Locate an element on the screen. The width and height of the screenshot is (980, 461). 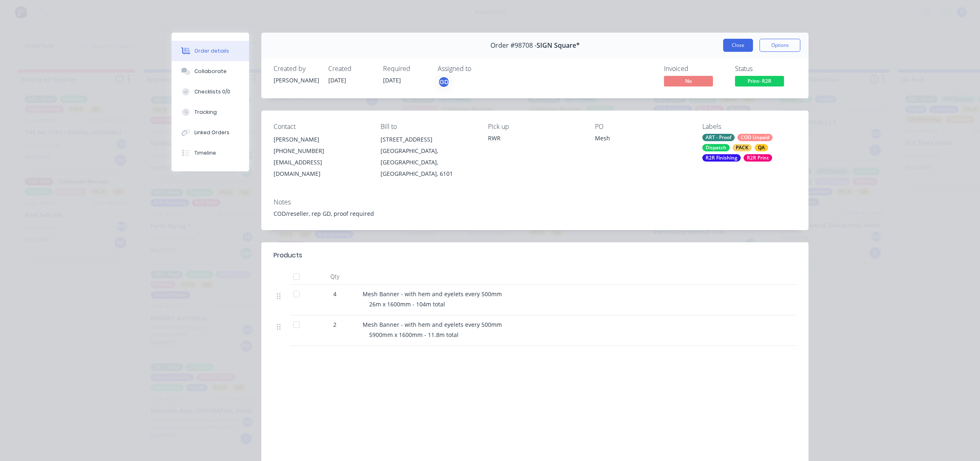
div: QA is located at coordinates (760, 147).